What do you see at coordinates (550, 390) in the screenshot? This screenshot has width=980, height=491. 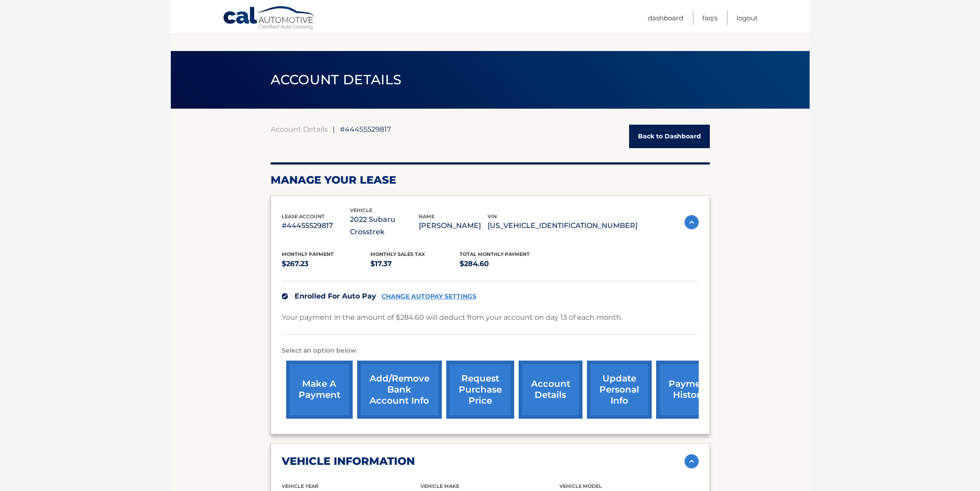 I see `a: account details` at bounding box center [550, 390].